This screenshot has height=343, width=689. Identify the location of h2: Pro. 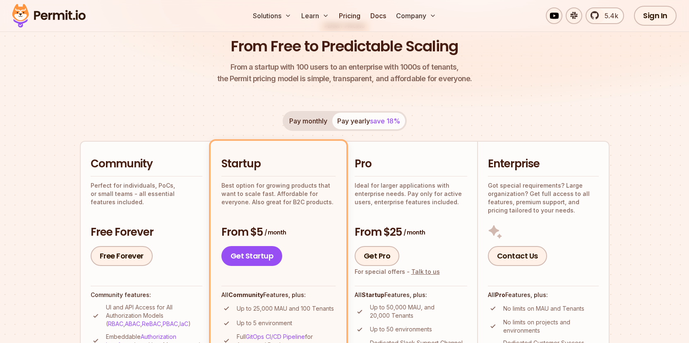
(411, 164).